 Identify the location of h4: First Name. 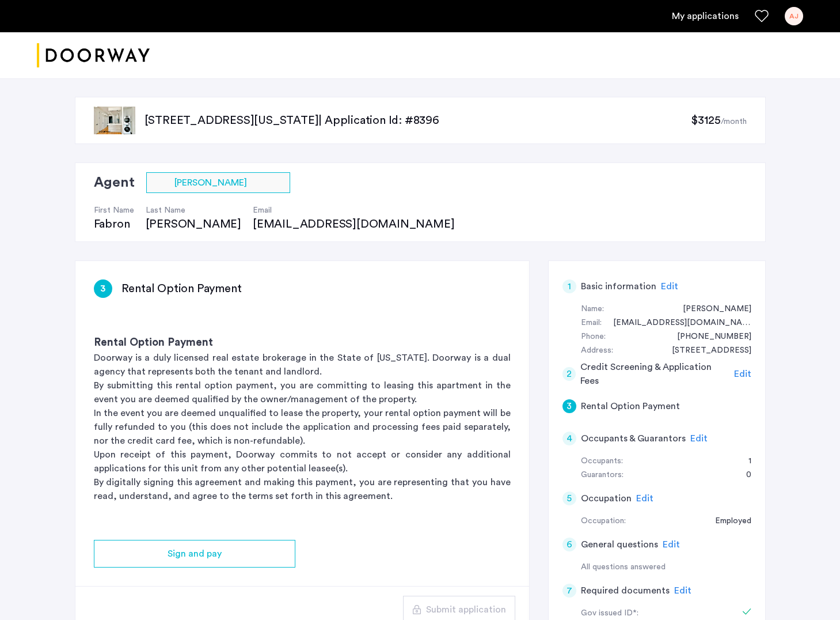
(114, 211).